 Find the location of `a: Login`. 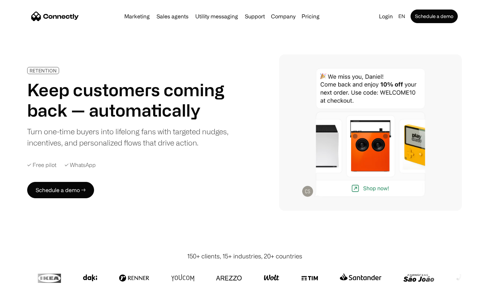

a: Login is located at coordinates (386, 16).